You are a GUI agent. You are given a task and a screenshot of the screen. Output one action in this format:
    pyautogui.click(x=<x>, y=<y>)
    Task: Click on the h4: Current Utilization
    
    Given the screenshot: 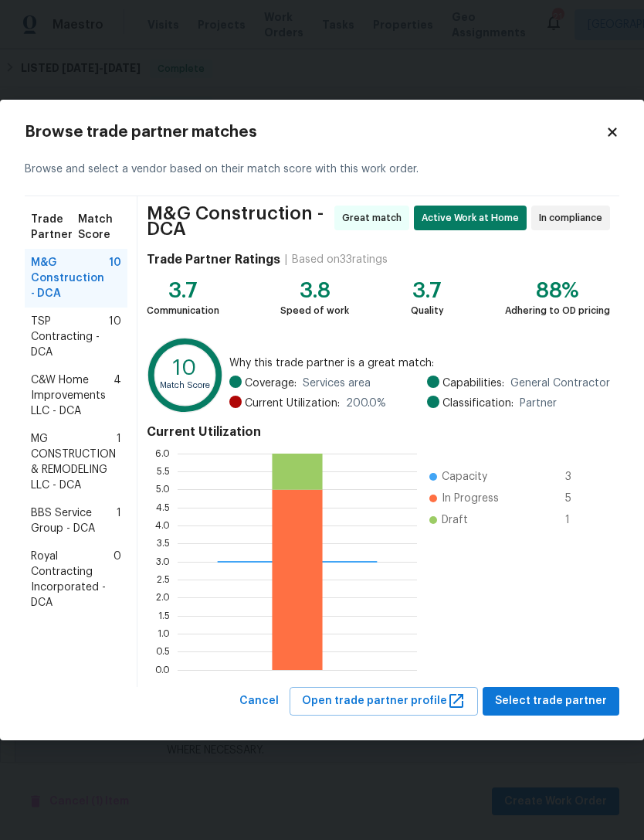 What is the action you would take?
    pyautogui.click(x=378, y=432)
    